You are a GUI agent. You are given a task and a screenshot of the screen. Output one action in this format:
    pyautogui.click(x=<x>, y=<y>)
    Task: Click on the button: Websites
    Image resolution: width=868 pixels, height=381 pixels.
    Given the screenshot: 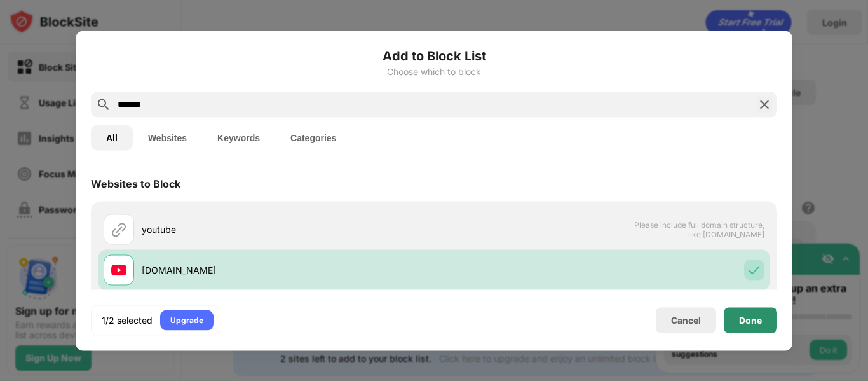 What is the action you would take?
    pyautogui.click(x=167, y=137)
    